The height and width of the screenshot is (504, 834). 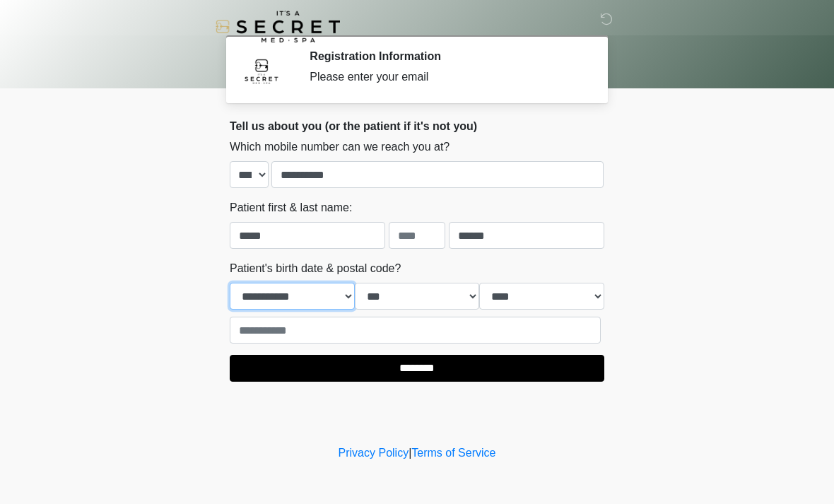 I want to click on img: It's A Secret Med Spa Logo, so click(x=277, y=26).